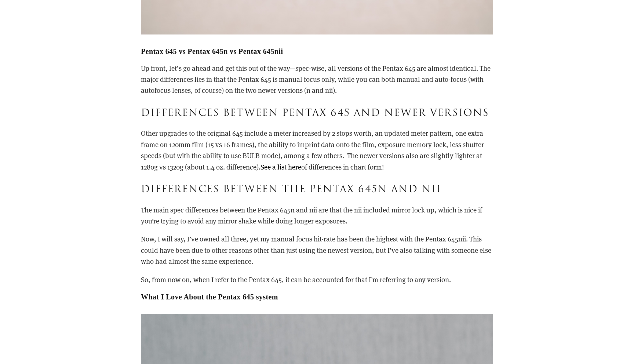  Describe the element at coordinates (317, 280) in the screenshot. I see `p: So, from now on, when I refer to the Pentax 645, it can be accounted for that I’m referring to an...` at that location.